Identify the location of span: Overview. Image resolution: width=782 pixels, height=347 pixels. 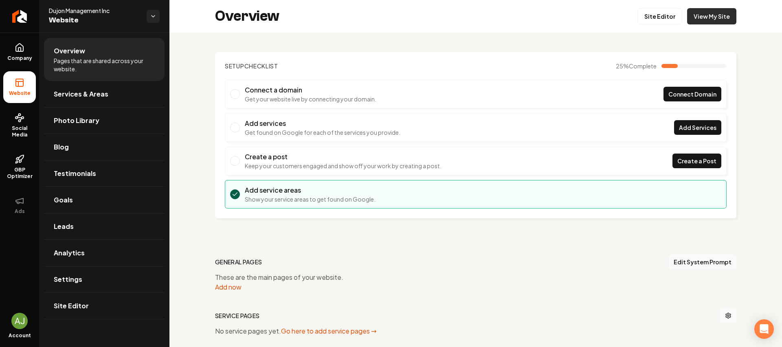
(69, 51).